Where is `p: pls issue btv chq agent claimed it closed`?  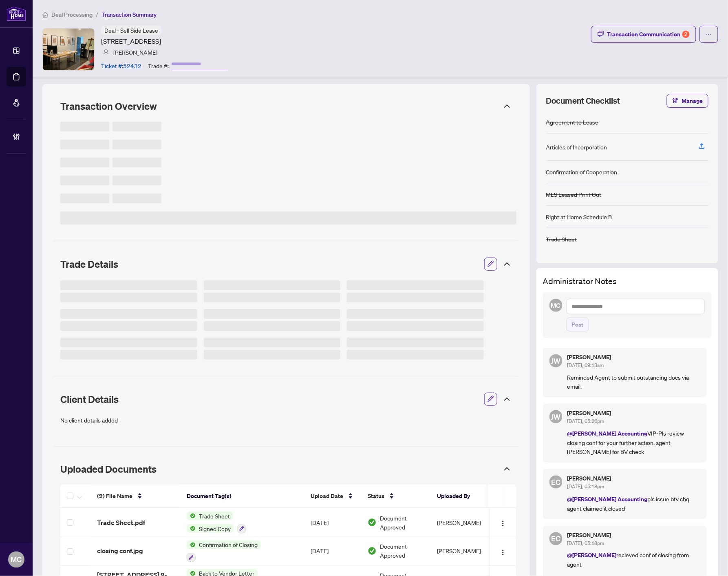
p: pls issue btv chq agent claimed it closed is located at coordinates (634, 503).